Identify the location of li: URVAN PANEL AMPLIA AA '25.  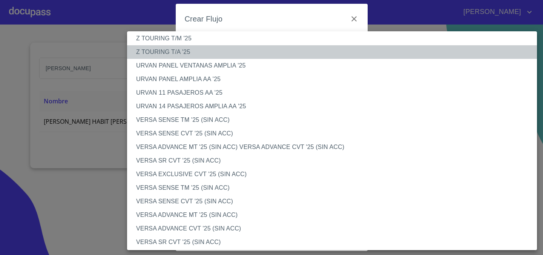
(332, 79).